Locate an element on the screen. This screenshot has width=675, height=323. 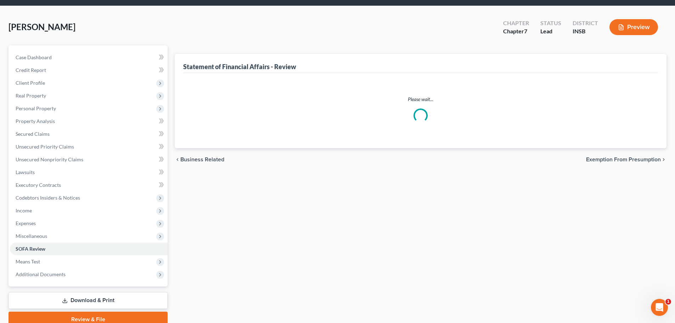
span: Expenses is located at coordinates (25, 223).